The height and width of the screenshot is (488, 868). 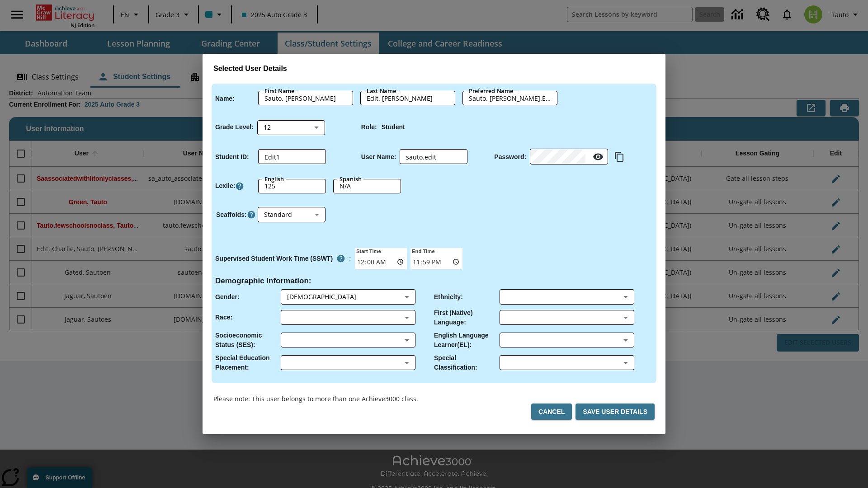 What do you see at coordinates (569, 157) in the screenshot?
I see `div: Password` at bounding box center [569, 157].